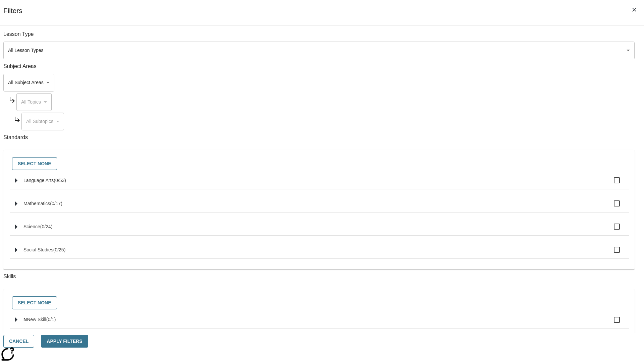 The height and width of the screenshot is (362, 644). What do you see at coordinates (19, 341) in the screenshot?
I see `button: Cancel` at bounding box center [19, 341].